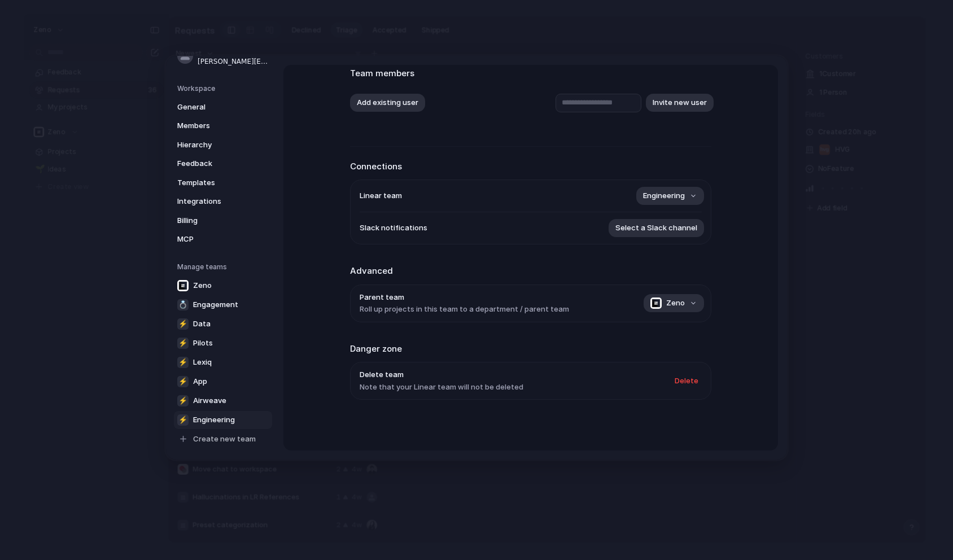 This screenshot has width=953, height=560. I want to click on span: Parent team, so click(464, 297).